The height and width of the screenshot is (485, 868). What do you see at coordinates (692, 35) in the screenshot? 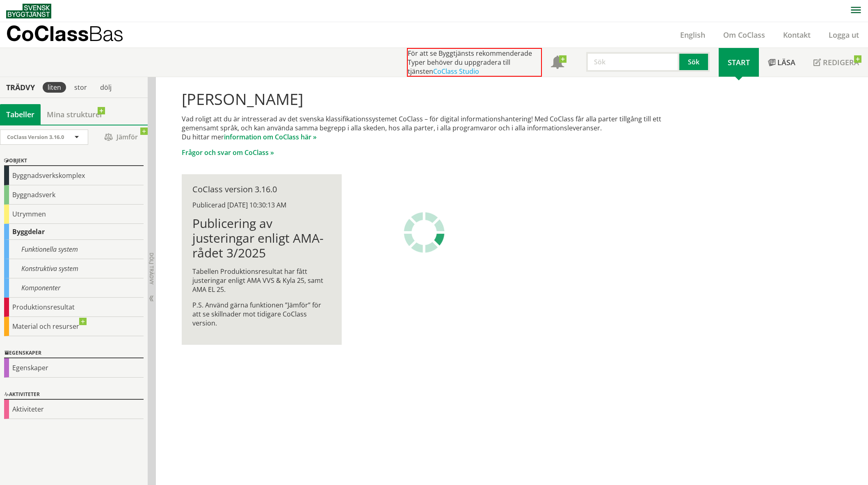
I see `a: English` at bounding box center [692, 35].